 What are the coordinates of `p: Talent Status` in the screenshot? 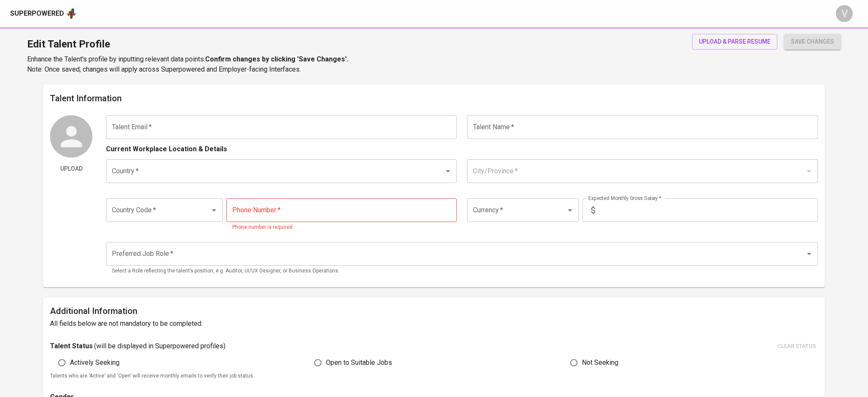 It's located at (71, 346).